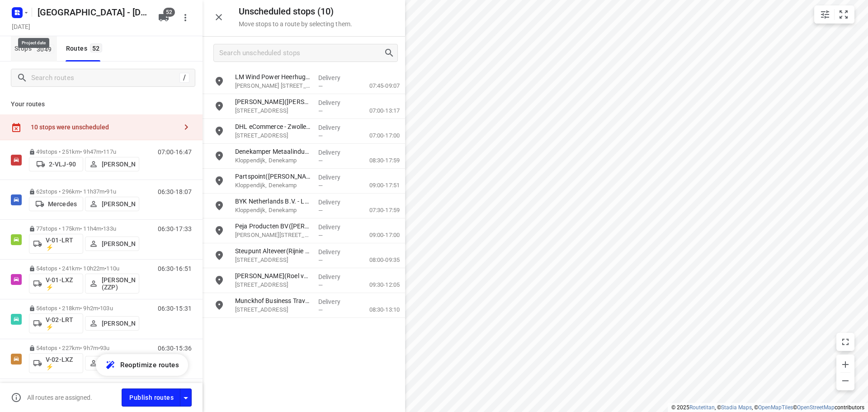 The width and height of the screenshot is (868, 412). Describe the element at coordinates (377, 260) in the screenshot. I see `p: 08:00-09:35` at that location.